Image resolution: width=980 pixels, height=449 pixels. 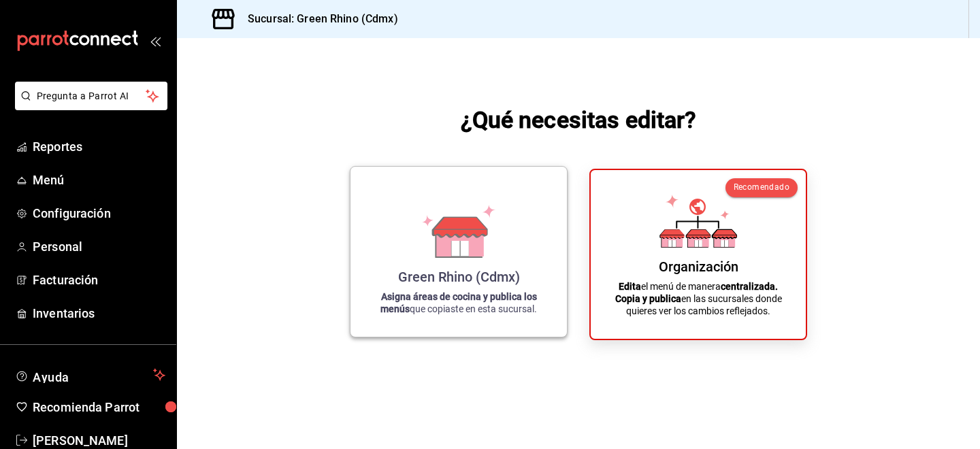 What do you see at coordinates (630, 286) in the screenshot?
I see `strong: Edita` at bounding box center [630, 286].